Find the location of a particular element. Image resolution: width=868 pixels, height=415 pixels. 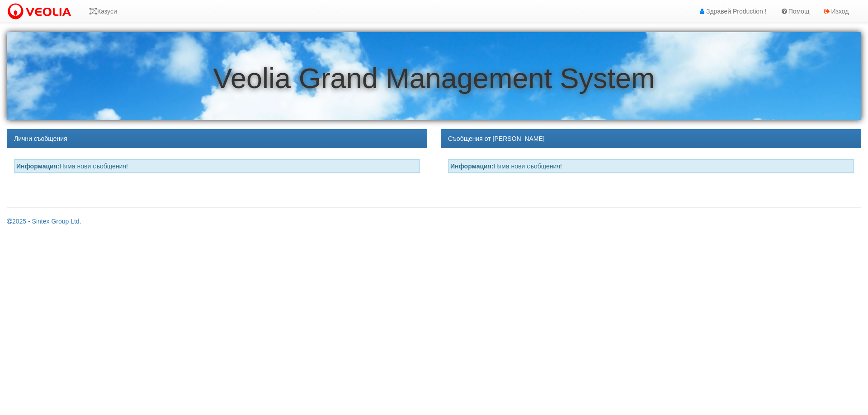

a: 2025 - Sintex Group Ltd. is located at coordinates (44, 221).